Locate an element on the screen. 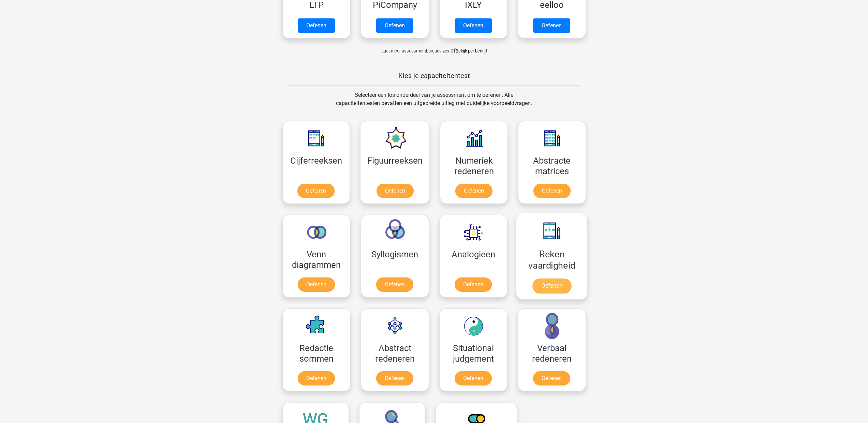 The height and width of the screenshot is (423, 868). span: Laat meer assessmentbureaus zien is located at coordinates (416, 51).